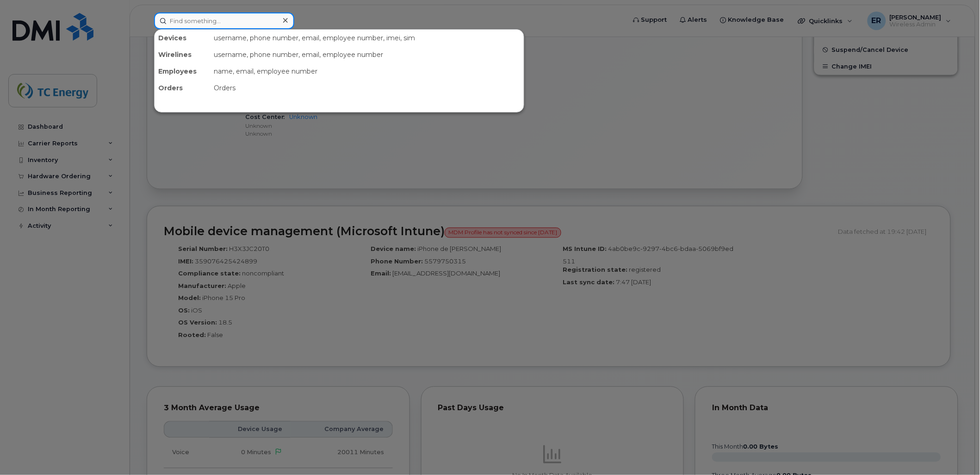 This screenshot has height=475, width=980. I want to click on div: username, phone number, email, employee number, so click(367, 54).